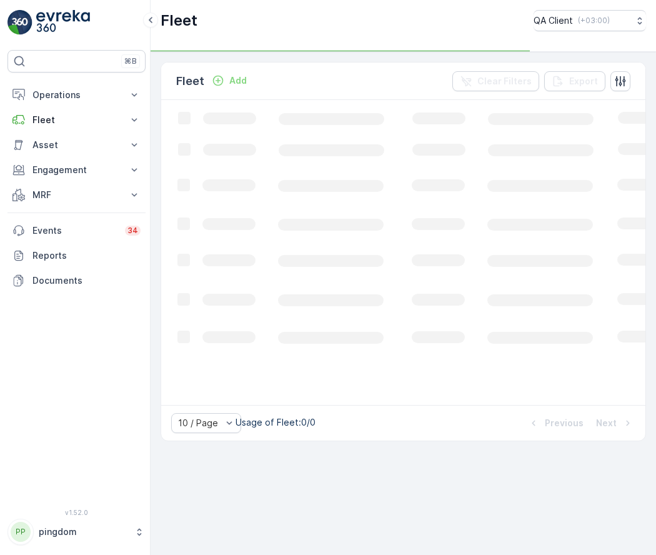 The height and width of the screenshot is (555, 656). I want to click on button: Add, so click(229, 81).